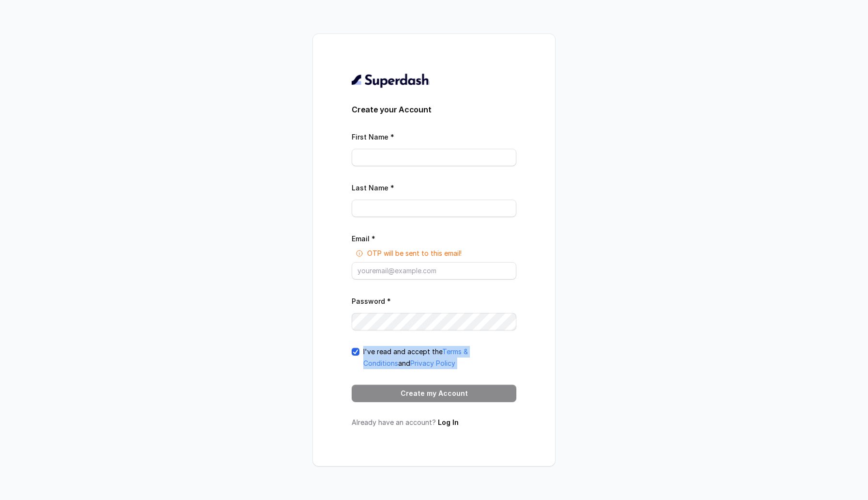 The width and height of the screenshot is (868, 500). What do you see at coordinates (434, 271) in the screenshot?
I see `input: youremail@example.com` at bounding box center [434, 271].